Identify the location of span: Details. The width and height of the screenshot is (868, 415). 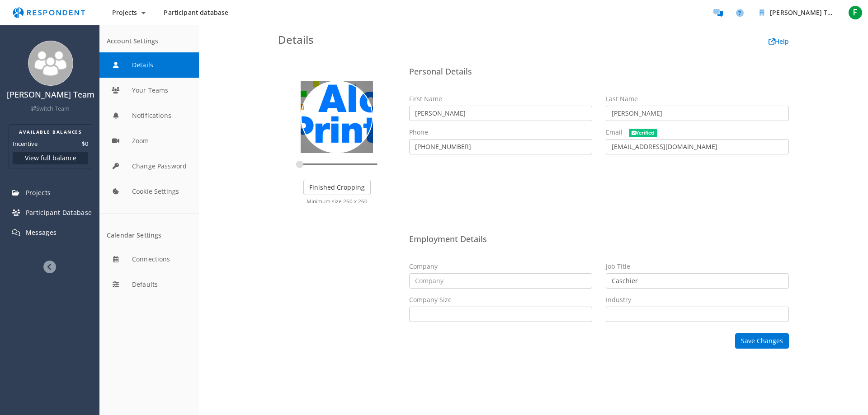
(295, 39).